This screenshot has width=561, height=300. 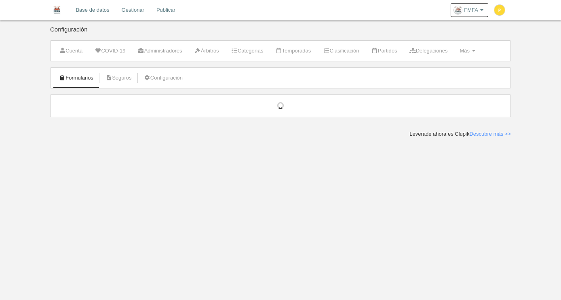 I want to click on span: FMFA, so click(x=471, y=10).